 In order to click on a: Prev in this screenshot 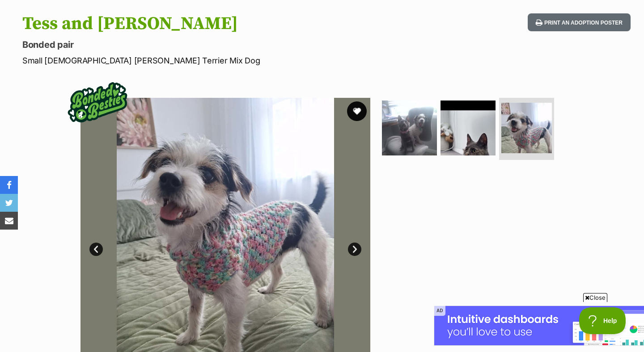, I will do `click(96, 249)`.